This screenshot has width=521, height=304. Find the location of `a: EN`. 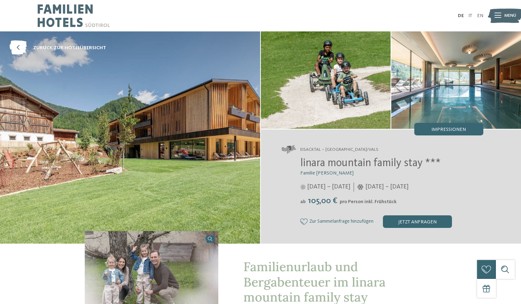

a: EN is located at coordinates (480, 16).